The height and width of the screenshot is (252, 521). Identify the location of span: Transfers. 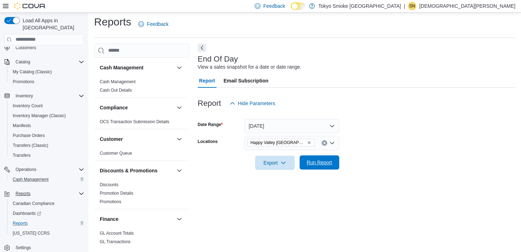
(47, 155).